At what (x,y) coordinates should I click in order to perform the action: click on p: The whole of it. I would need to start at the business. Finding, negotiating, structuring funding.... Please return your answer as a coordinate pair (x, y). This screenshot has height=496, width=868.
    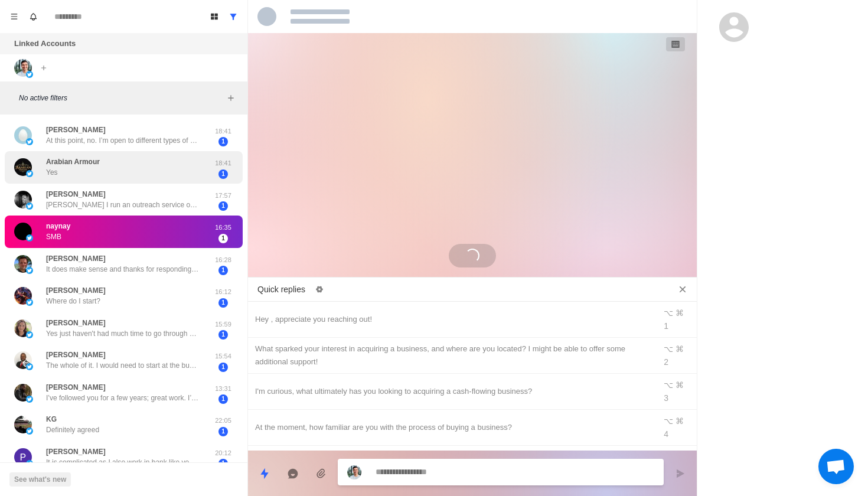
    Looking at the image, I should click on (123, 366).